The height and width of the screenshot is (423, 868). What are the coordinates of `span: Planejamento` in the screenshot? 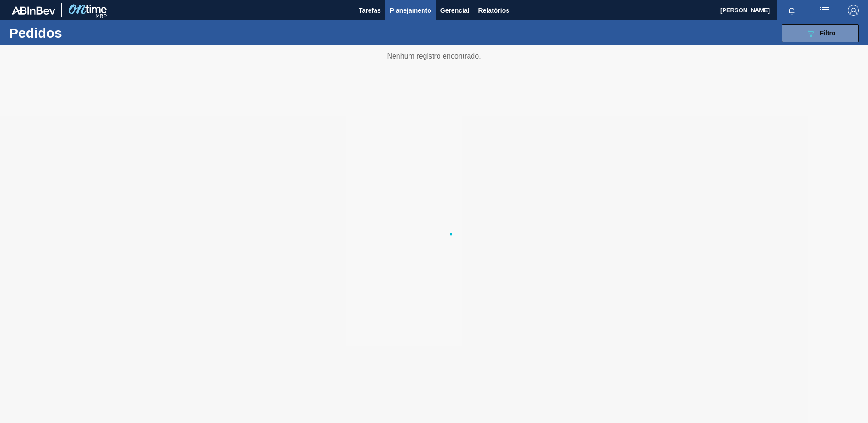 It's located at (410, 11).